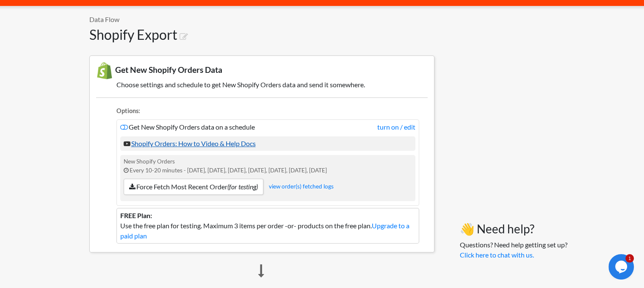  What do you see at coordinates (268, 163) in the screenshot?
I see `li: Get New Shopify Orders data on a schedule` at bounding box center [268, 163].